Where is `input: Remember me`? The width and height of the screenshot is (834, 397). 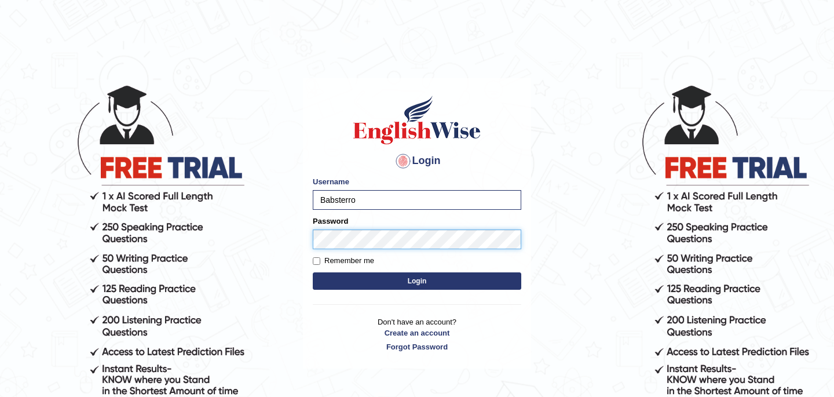
input: Remember me is located at coordinates (316, 261).